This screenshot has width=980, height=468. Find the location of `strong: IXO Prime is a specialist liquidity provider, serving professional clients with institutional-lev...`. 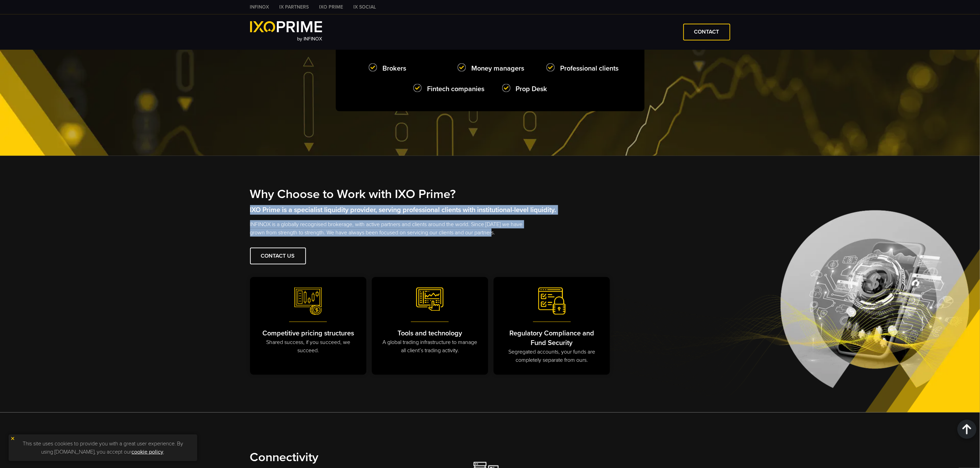

strong: IXO Prime is a specialist liquidity provider, serving professional clients with institutional-lev... is located at coordinates (403, 210).